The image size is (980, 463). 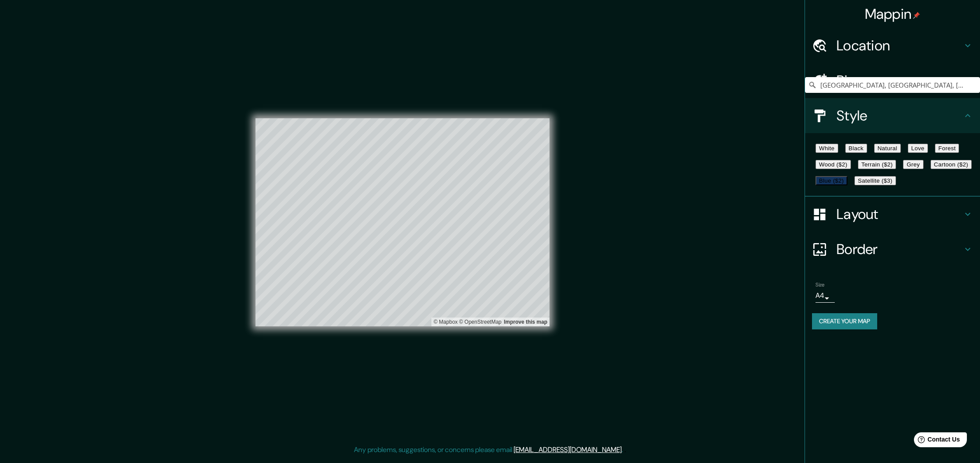 What do you see at coordinates (832, 180) in the screenshot?
I see `button: Blue ($2)` at bounding box center [832, 180].